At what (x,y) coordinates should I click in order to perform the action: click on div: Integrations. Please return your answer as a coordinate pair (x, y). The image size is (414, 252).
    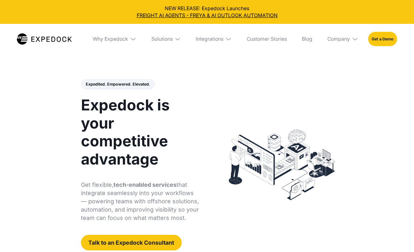
    Looking at the image, I should click on (209, 39).